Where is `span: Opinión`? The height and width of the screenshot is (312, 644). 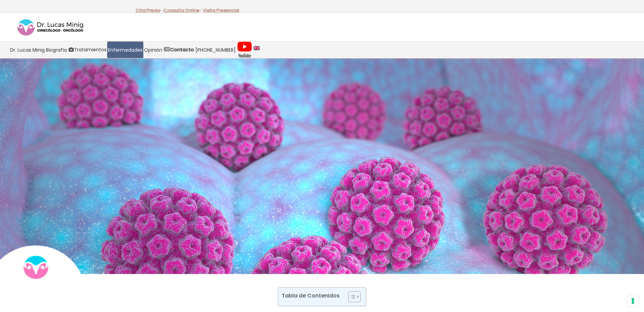 span: Opinión is located at coordinates (153, 50).